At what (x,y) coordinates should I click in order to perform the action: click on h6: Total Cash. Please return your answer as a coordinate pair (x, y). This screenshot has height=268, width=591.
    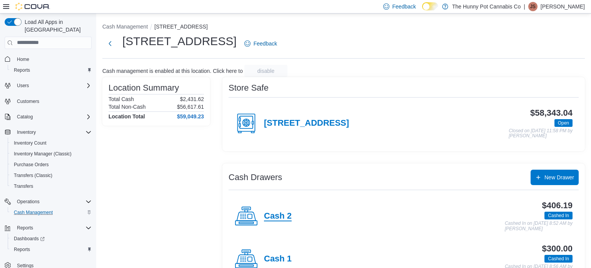
    Looking at the image, I should click on (121, 99).